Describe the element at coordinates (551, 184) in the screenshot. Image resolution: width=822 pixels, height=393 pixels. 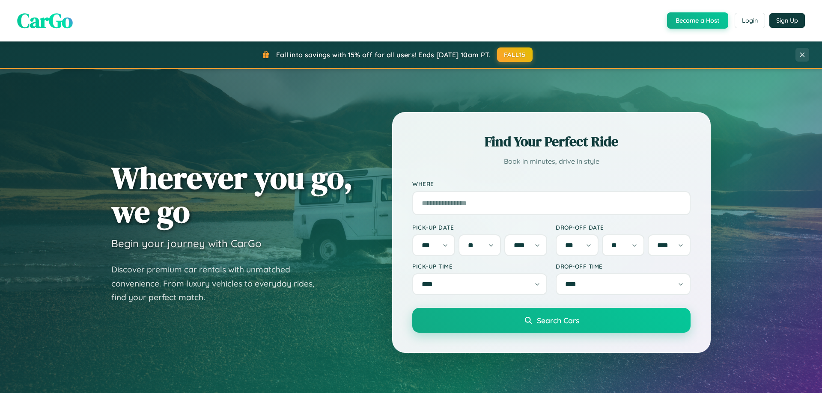
I see `label: Where` at that location.